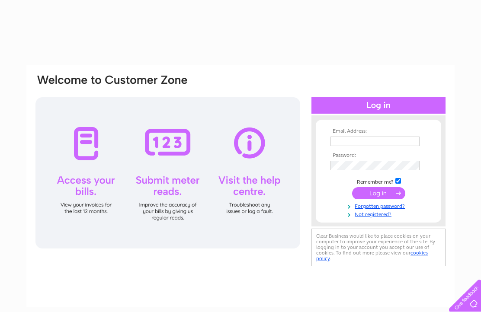  I want to click on a: Forgotten password?, so click(379, 206).